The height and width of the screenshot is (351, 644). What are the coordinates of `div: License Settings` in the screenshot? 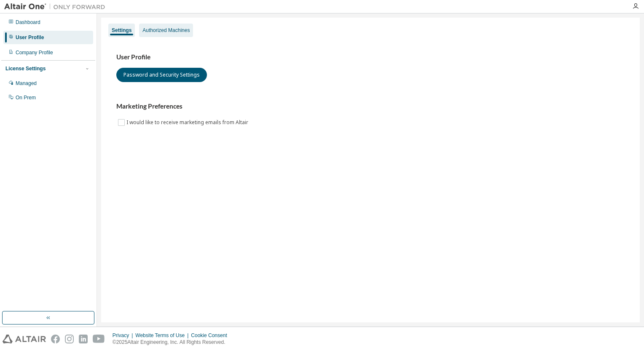 It's located at (26, 69).